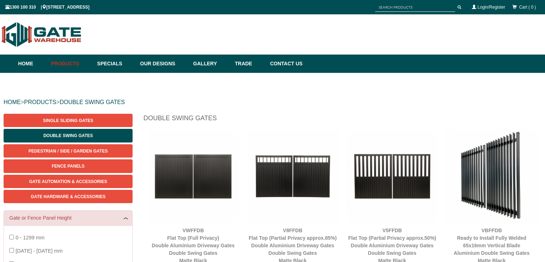  Describe the element at coordinates (68, 217) in the screenshot. I see `a: Gate or Fence Panel Height` at that location.